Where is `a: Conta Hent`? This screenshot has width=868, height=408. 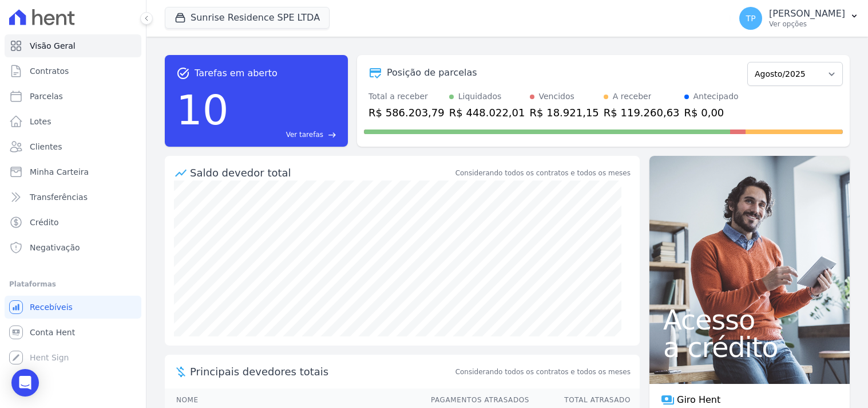
a: Conta Hent is located at coordinates (73, 332).